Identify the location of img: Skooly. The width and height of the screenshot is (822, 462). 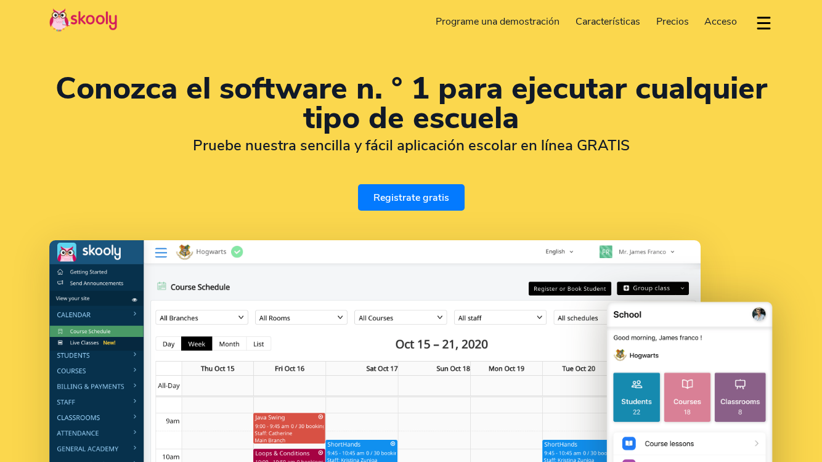
(83, 20).